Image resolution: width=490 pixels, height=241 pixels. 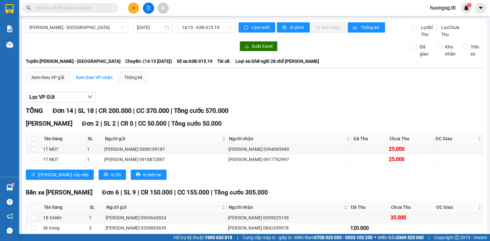 What do you see at coordinates (33, 175) in the screenshot?
I see `span: sort-ascending` at bounding box center [33, 175].